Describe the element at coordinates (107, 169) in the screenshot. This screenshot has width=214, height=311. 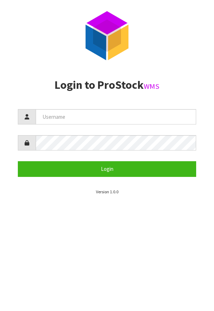
I see `button: Login` at that location.